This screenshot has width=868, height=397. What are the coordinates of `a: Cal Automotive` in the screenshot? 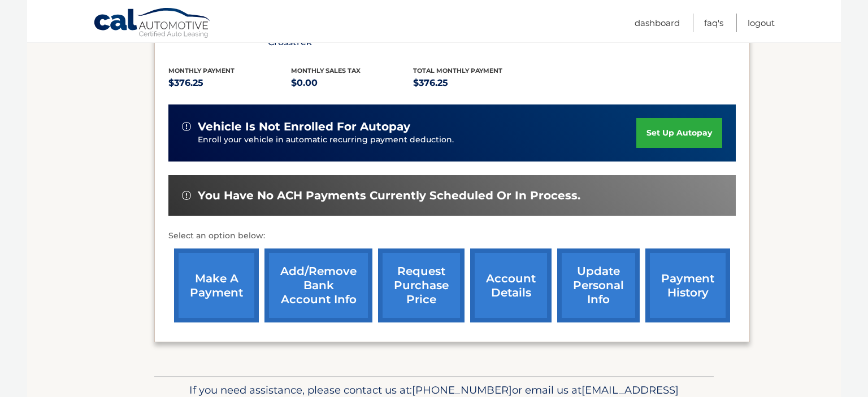 It's located at (152, 24).